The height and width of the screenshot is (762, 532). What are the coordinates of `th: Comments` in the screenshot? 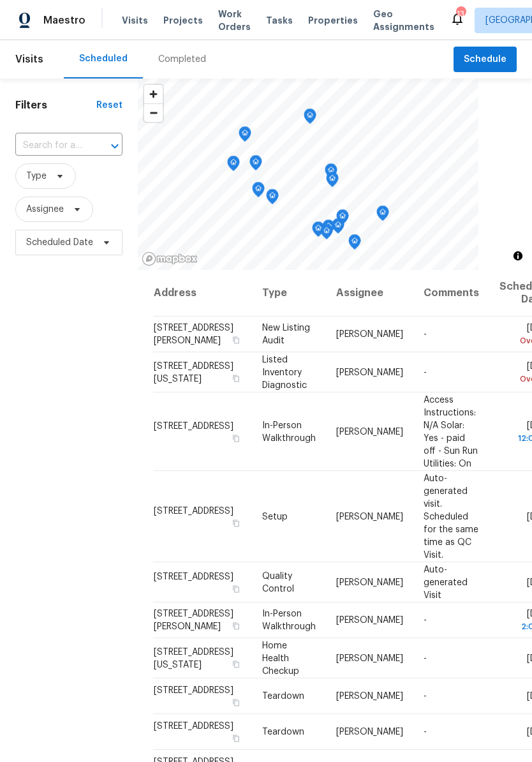 It's located at (450, 293).